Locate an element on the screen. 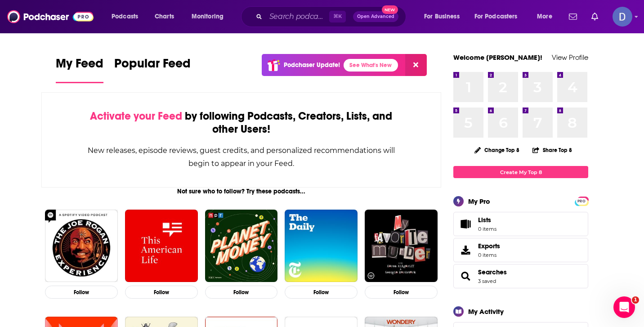 The image size is (644, 327). a: Charts is located at coordinates (164, 17).